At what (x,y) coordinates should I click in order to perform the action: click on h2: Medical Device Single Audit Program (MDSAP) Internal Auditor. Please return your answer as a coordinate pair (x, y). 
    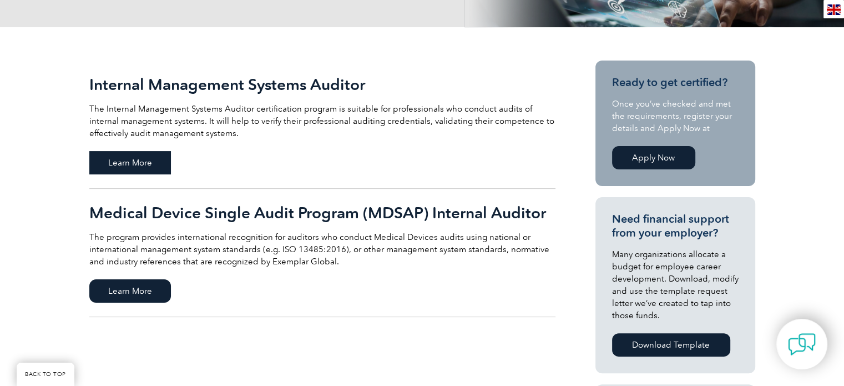
    Looking at the image, I should click on (322, 213).